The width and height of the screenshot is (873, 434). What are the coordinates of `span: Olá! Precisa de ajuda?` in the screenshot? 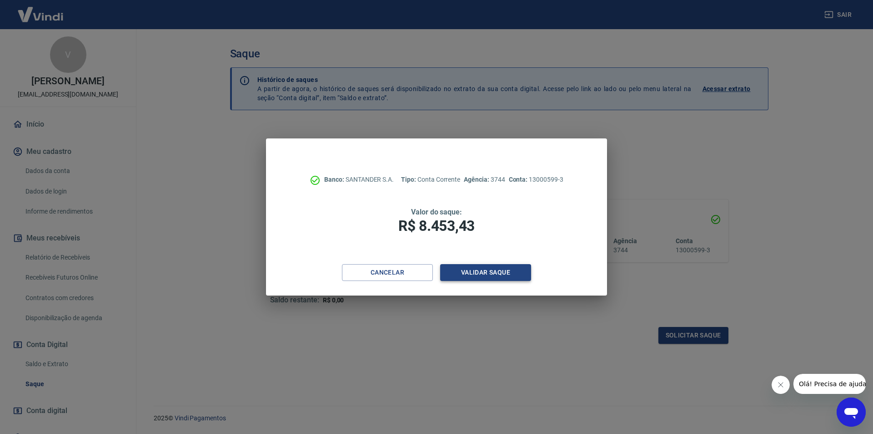 It's located at (41, 10).